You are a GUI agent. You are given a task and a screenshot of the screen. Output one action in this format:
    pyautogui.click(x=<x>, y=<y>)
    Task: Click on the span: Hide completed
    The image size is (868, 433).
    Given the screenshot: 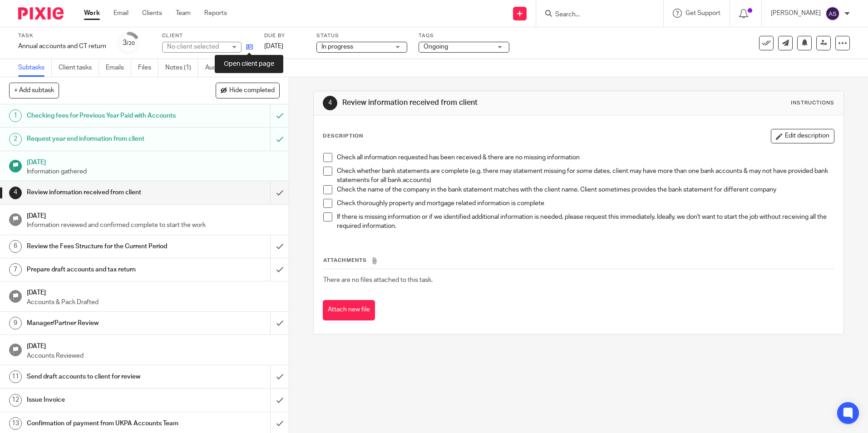 What is the action you would take?
    pyautogui.click(x=252, y=91)
    